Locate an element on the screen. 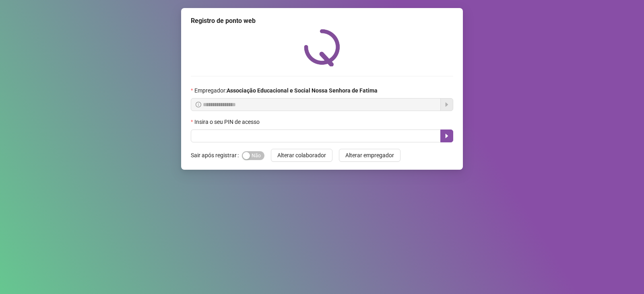 The width and height of the screenshot is (644, 294). label: Sair após registrar is located at coordinates (216, 155).